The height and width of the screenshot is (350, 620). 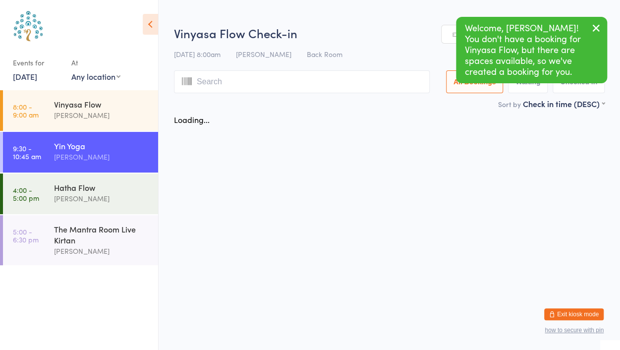 What do you see at coordinates (96, 76) in the screenshot?
I see `div: Any location` at bounding box center [96, 76].